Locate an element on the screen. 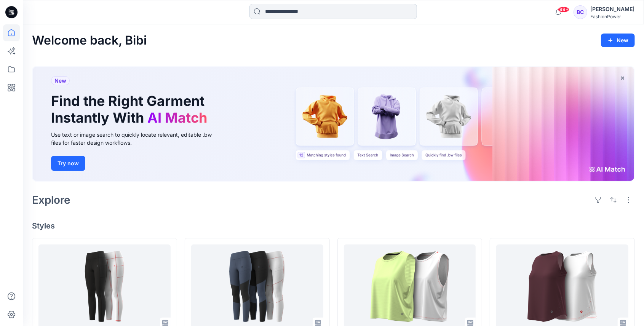 The height and width of the screenshot is (326, 644). span: 99+ is located at coordinates (564, 10).